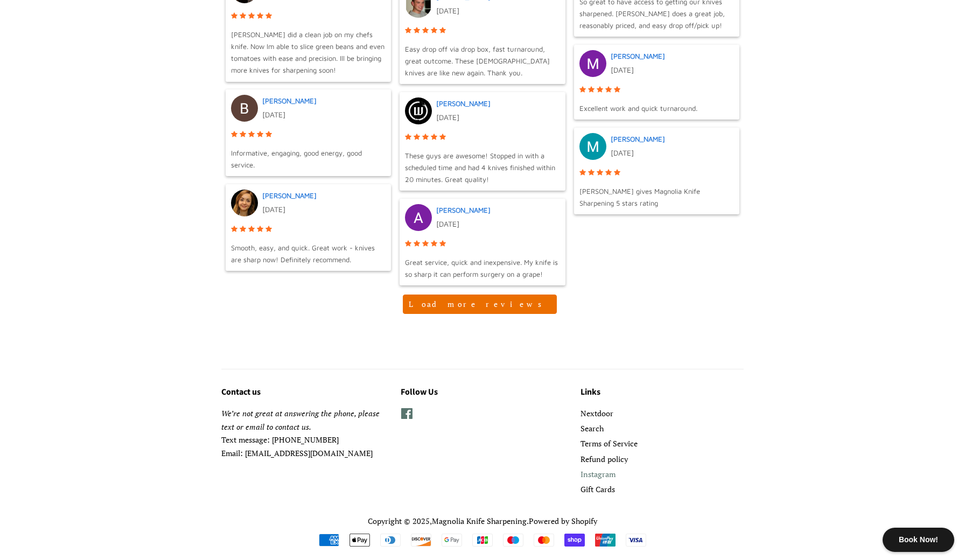 The height and width of the screenshot is (560, 965). Describe the element at coordinates (479, 520) in the screenshot. I see `a: Magnolia Knife Sharpening` at that location.